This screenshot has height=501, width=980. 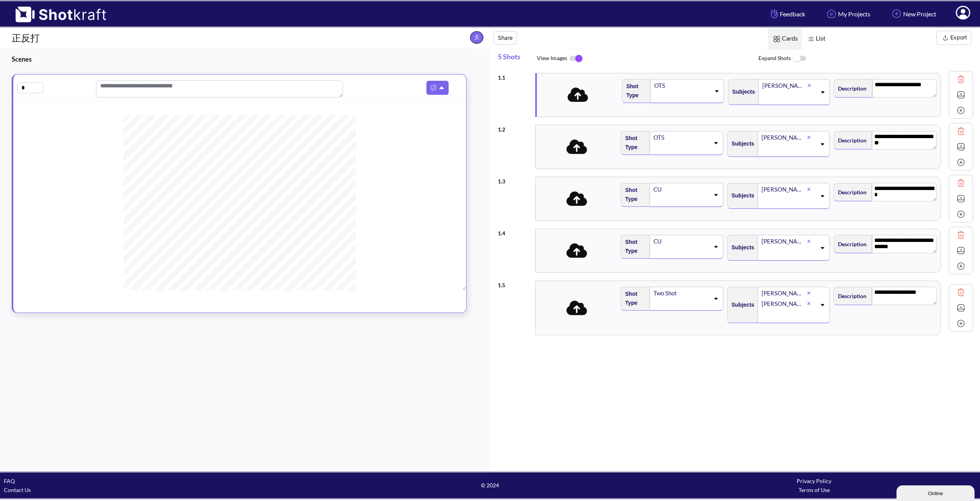 What do you see at coordinates (517, 58) in the screenshot?
I see `span: 5 Shots` at bounding box center [517, 58].